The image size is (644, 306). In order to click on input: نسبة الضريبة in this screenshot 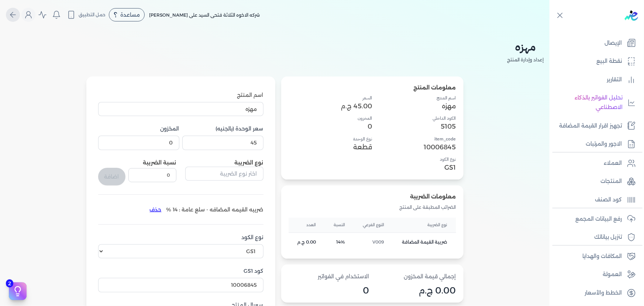, I will do `click(152, 175)`.